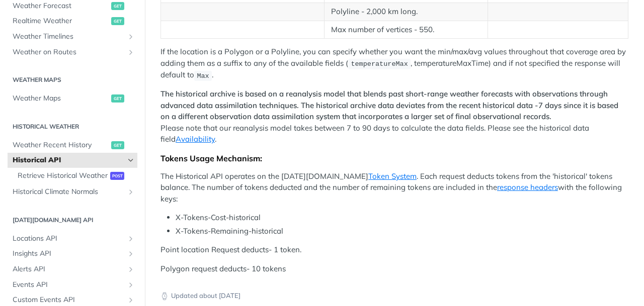  What do you see at coordinates (203, 75) in the screenshot?
I see `span: Max` at bounding box center [203, 75].